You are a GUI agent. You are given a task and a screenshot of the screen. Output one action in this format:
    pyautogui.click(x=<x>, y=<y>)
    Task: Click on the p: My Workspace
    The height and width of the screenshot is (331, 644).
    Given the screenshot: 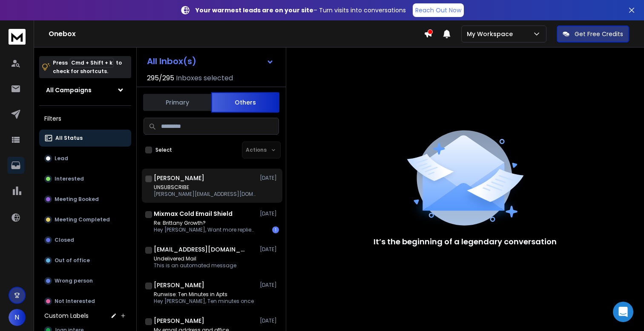 What is the action you would take?
    pyautogui.click(x=492, y=34)
    